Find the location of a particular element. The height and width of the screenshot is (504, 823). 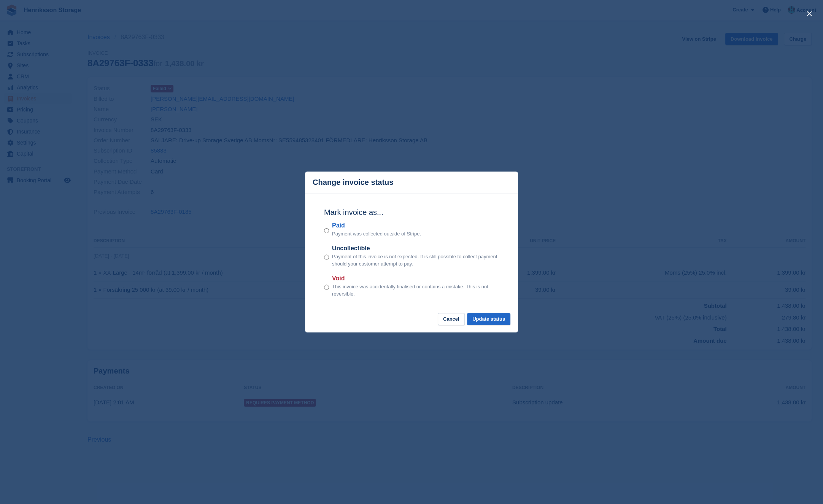

p: Change invoice status is located at coordinates (353, 182).